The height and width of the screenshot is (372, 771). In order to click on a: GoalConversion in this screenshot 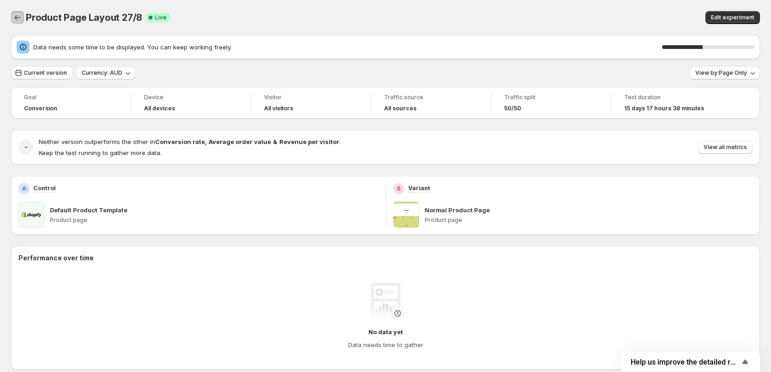, I will do `click(71, 103)`.